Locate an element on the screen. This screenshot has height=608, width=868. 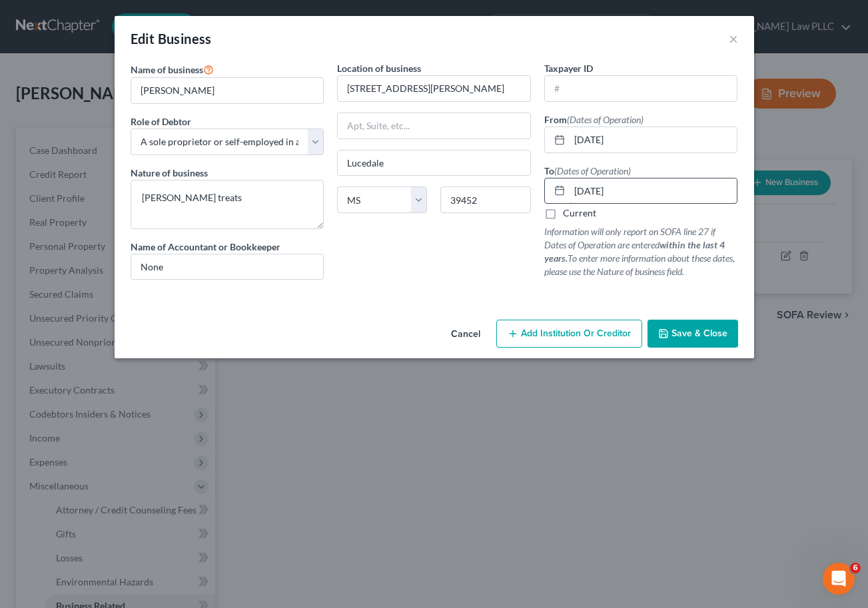
span: 6 is located at coordinates (855, 568).